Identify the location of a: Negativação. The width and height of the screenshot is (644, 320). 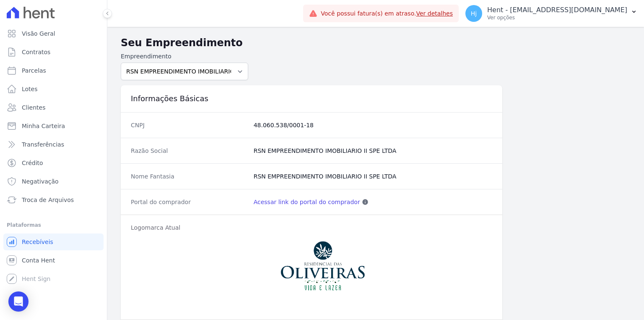
(53, 181).